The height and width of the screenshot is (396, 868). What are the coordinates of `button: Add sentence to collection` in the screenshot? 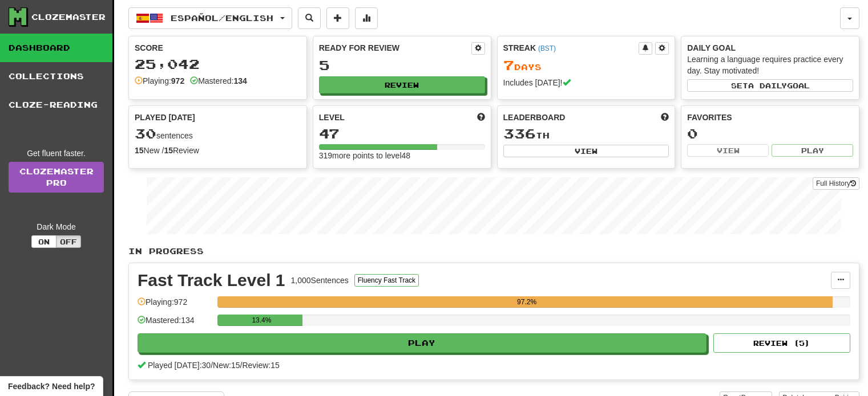 It's located at (338, 18).